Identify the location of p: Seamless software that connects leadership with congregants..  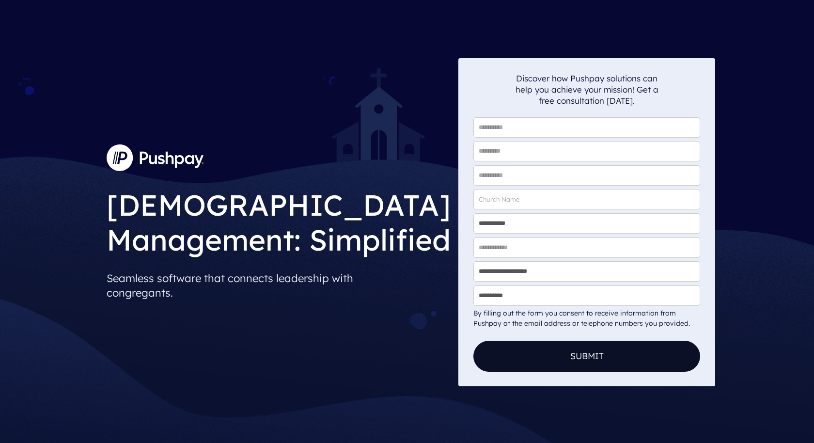
(279, 285).